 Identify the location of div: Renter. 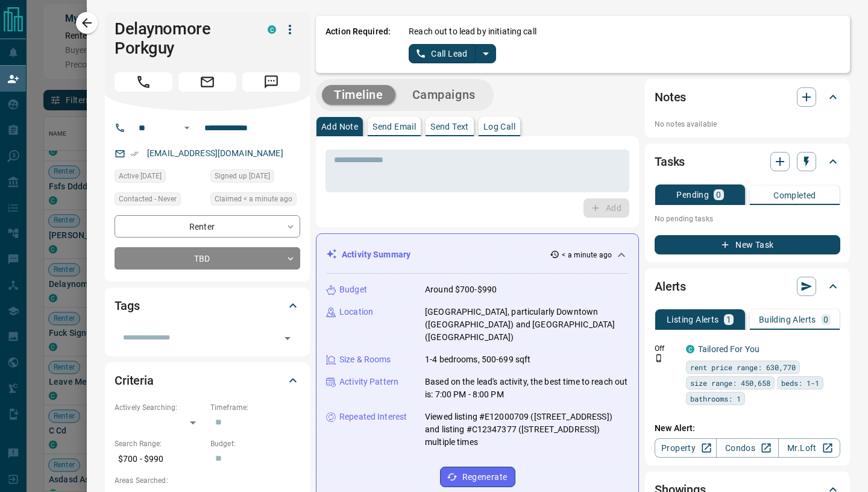
(208, 226).